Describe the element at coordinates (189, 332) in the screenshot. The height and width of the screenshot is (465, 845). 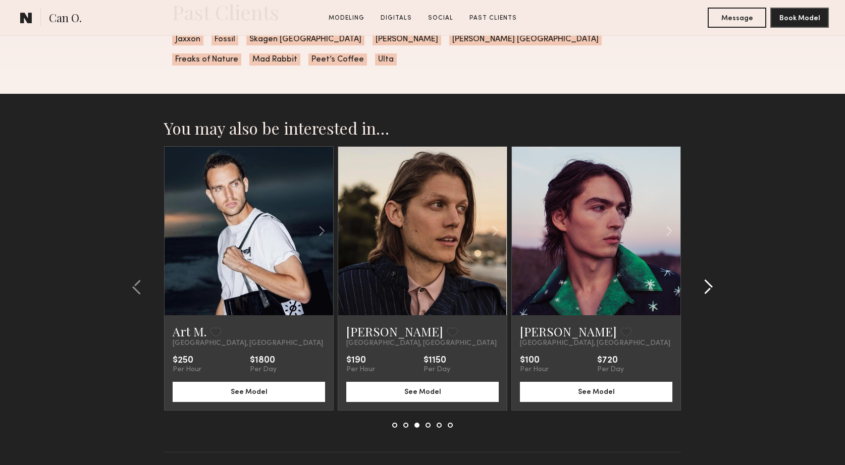
I see `a: Art M.` at that location.